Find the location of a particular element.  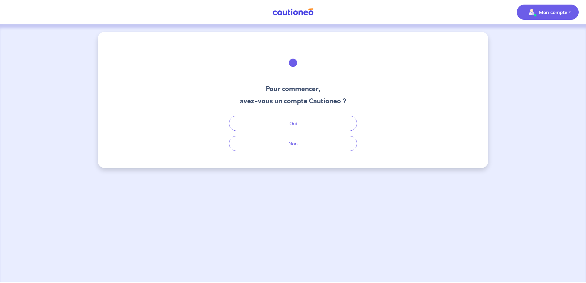

button: illu_account_valid_menu.svgMon compte is located at coordinates (547, 12).